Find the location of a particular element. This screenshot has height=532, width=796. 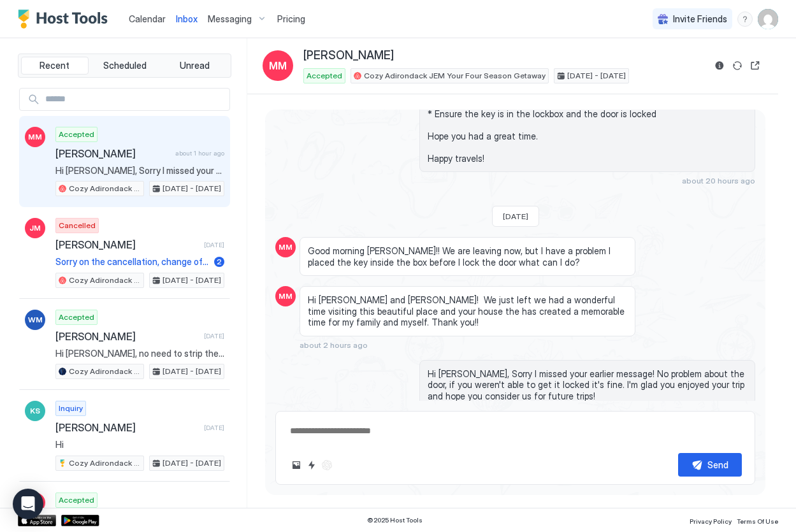

div: menu is located at coordinates (745, 19).